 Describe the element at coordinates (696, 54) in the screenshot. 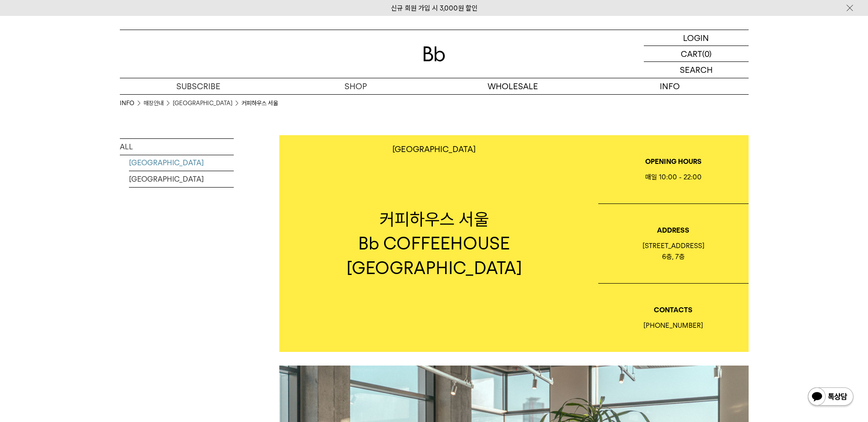

I see `a: CART (0)` at that location.